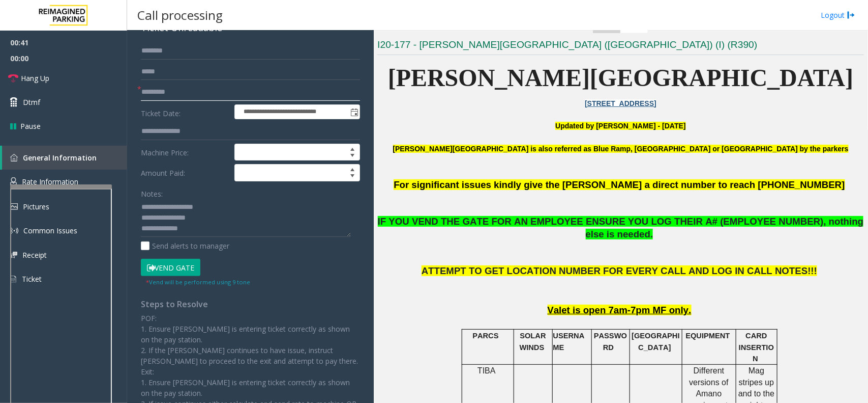 This screenshot has height=403, width=868. What do you see at coordinates (50, 181) in the screenshot?
I see `span: Rate Information` at bounding box center [50, 181].